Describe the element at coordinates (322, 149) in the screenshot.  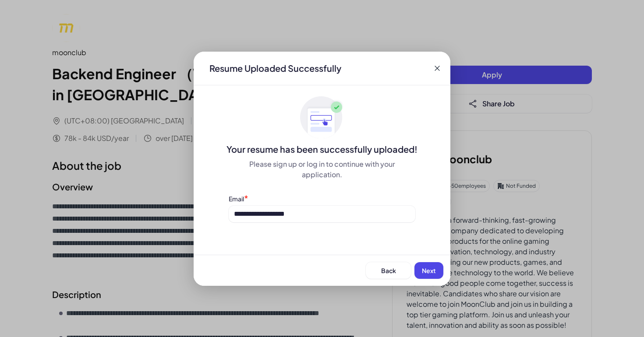
I see `div: Your resume has been successfully uploaded!` at that location.